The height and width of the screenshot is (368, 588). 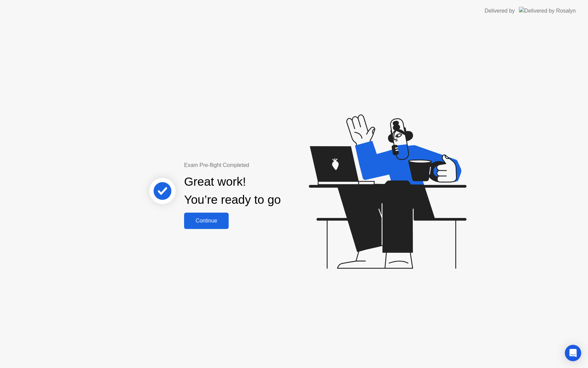 I want to click on div: Great work! You’re ready to go, so click(x=232, y=191).